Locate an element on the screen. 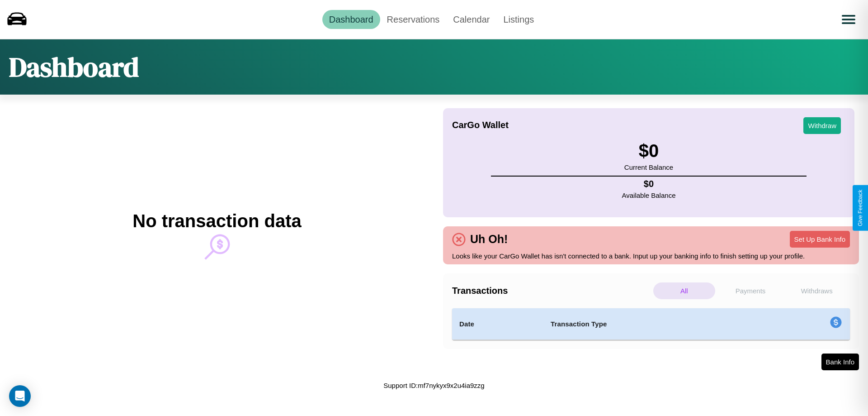 This screenshot has height=416, width=868. h4: $ 0 is located at coordinates (649, 184).